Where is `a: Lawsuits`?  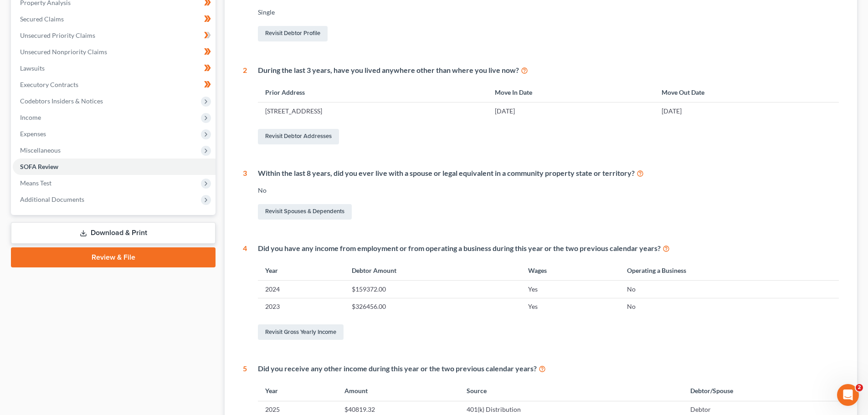 a: Lawsuits is located at coordinates (114, 68).